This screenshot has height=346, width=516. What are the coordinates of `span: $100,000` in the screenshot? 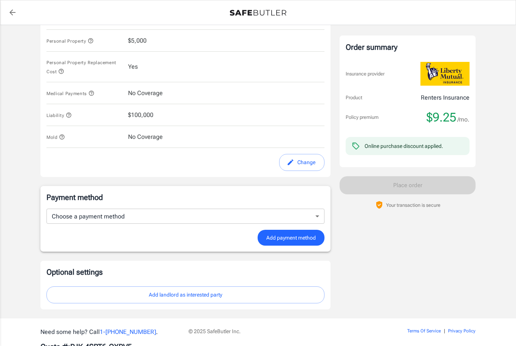 It's located at (140, 115).